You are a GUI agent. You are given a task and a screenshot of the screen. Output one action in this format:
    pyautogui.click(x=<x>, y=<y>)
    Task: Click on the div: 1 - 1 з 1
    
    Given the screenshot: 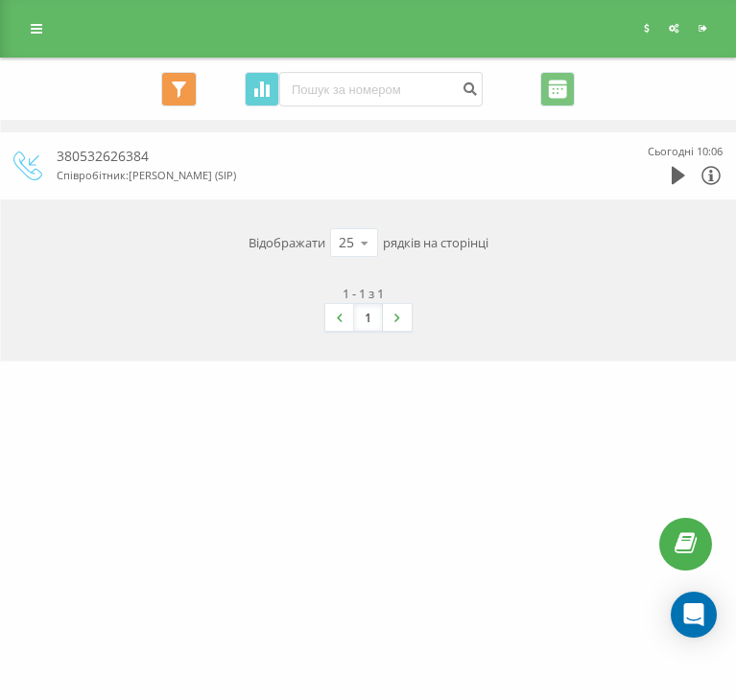 What is the action you would take?
    pyautogui.click(x=363, y=293)
    